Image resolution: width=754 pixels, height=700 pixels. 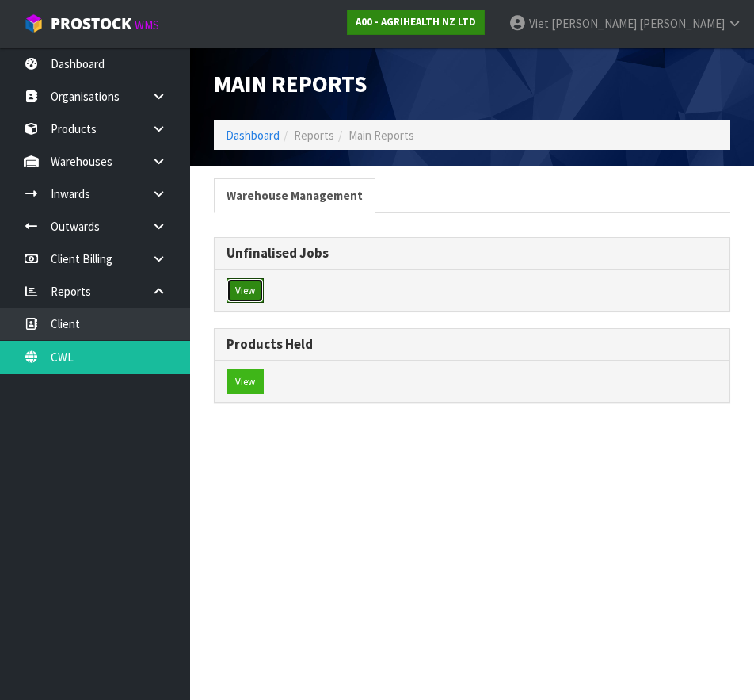 I want to click on a: Dashboard, so click(x=252, y=134).